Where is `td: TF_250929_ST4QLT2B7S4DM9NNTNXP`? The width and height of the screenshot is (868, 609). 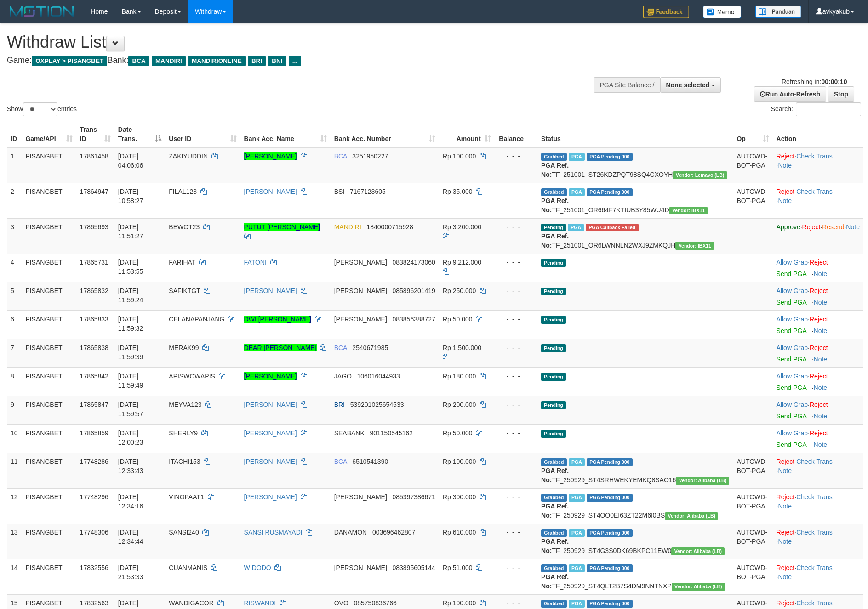
td: TF_250929_ST4QLT2B7S4DM9NNTNXP is located at coordinates (635, 576).